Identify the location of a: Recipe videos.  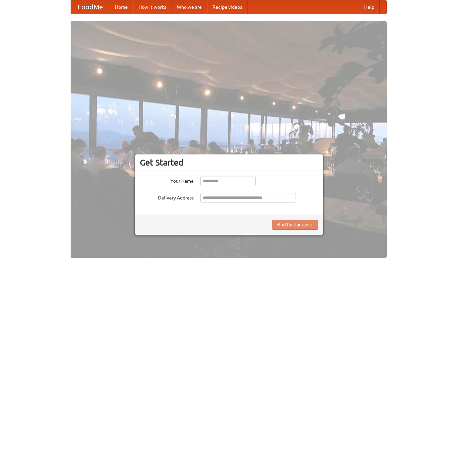
(227, 7).